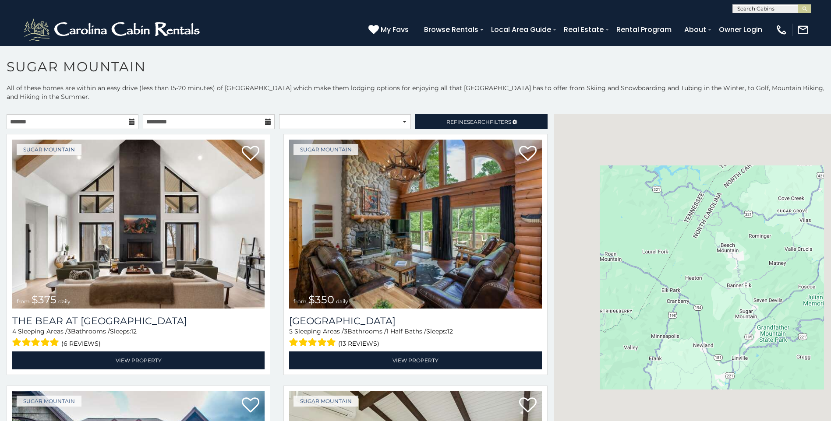  What do you see at coordinates (521, 29) in the screenshot?
I see `a: Local Area Guide` at bounding box center [521, 29].